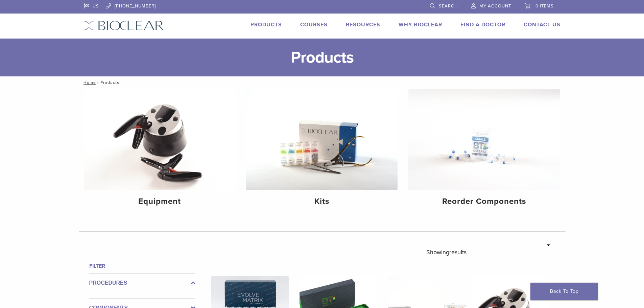 This screenshot has height=308, width=644. Describe the element at coordinates (160, 139) in the screenshot. I see `img: Equipment` at that location.